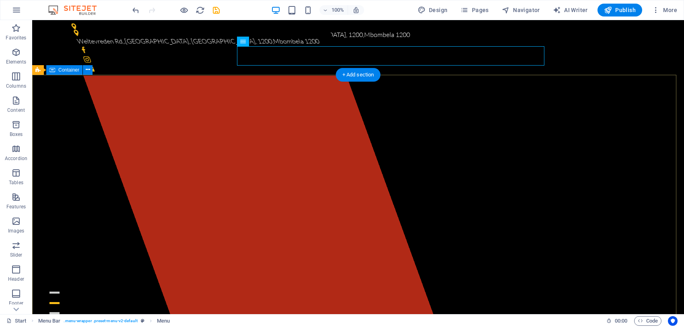 Image resolution: width=684 pixels, height=327 pixels. What do you see at coordinates (16, 321) in the screenshot?
I see `a: Click to cancel selection. Double-click to open Pages` at bounding box center [16, 321].